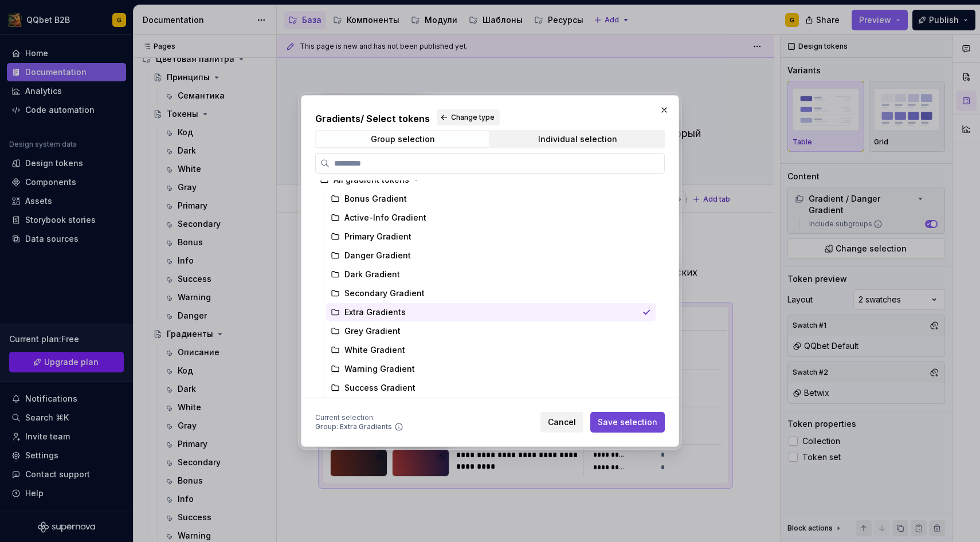 This screenshot has width=980, height=542. Describe the element at coordinates (374, 312) in the screenshot. I see `div: Extra Gradients` at that location.